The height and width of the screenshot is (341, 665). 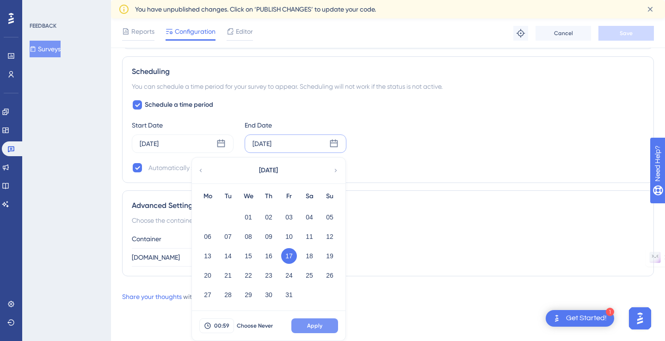 I want to click on button: 01, so click(x=248, y=217).